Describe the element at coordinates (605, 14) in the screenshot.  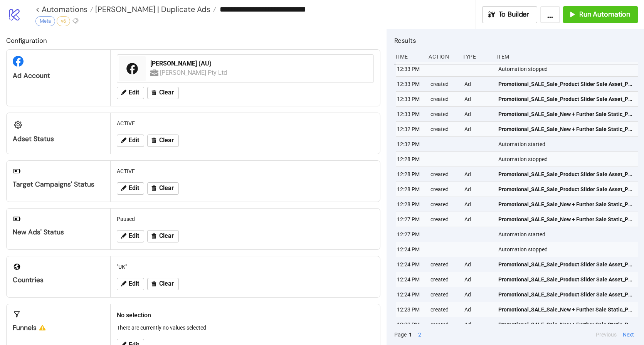
I see `span: Run Automation` at that location.